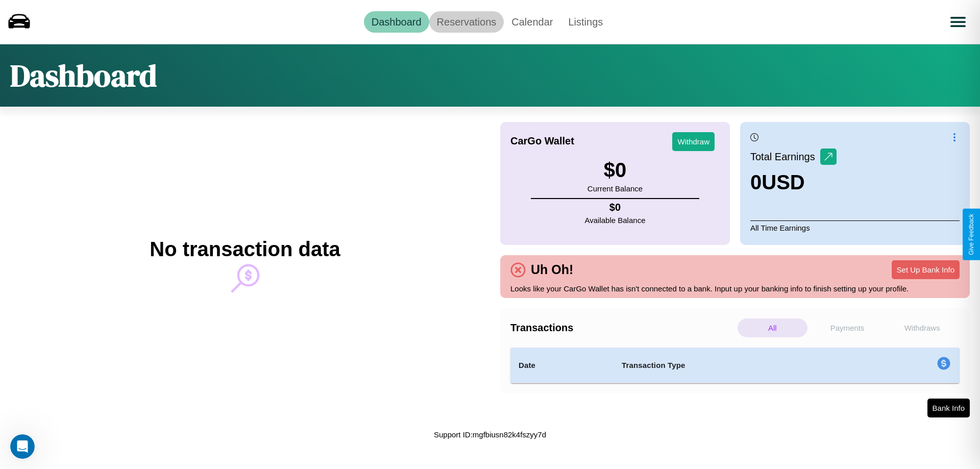  What do you see at coordinates (623, 328) in the screenshot?
I see `h4: Transactions` at bounding box center [623, 328].